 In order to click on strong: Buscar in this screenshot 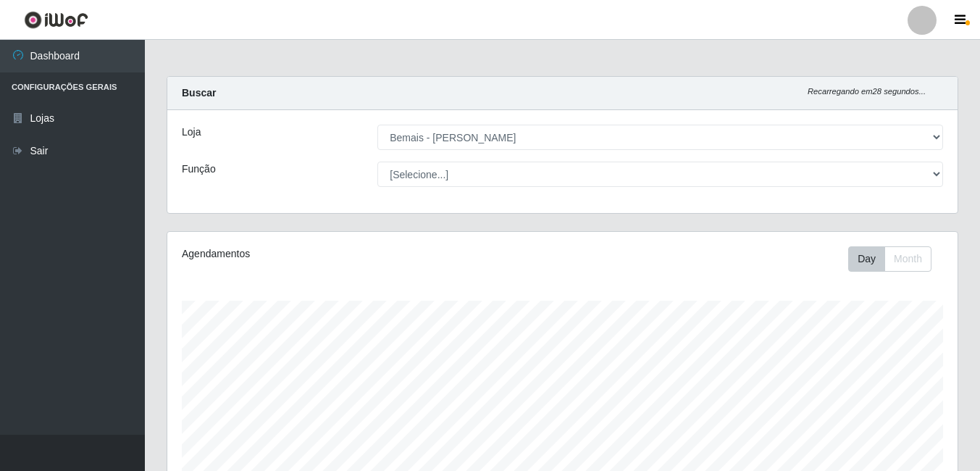, I will do `click(198, 92)`.